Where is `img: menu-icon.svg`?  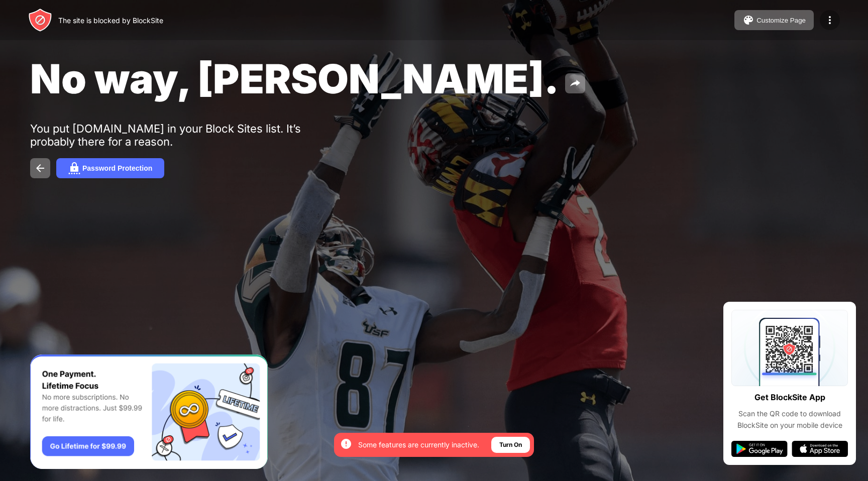 img: menu-icon.svg is located at coordinates (830, 20).